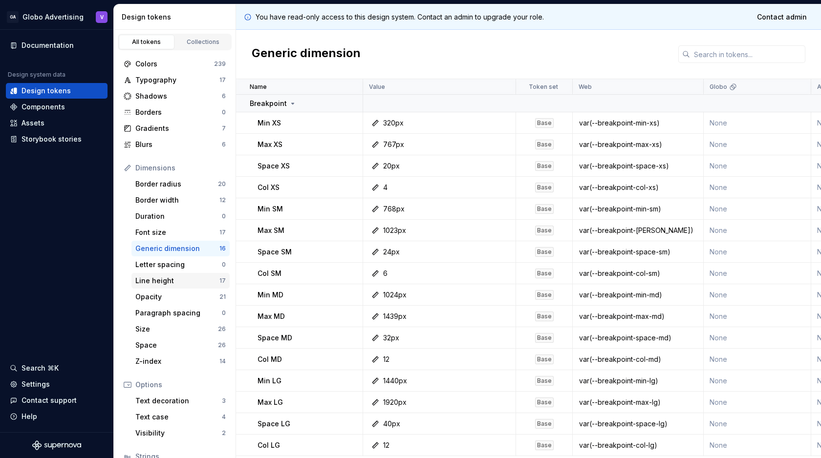  I want to click on a: Opacity21, so click(180, 297).